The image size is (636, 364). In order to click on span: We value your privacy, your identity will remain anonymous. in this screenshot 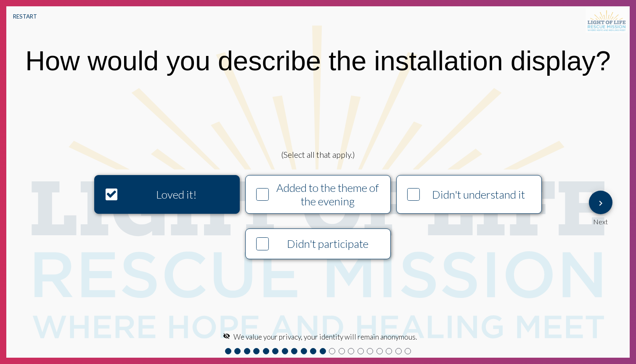, I will do `click(325, 336)`.